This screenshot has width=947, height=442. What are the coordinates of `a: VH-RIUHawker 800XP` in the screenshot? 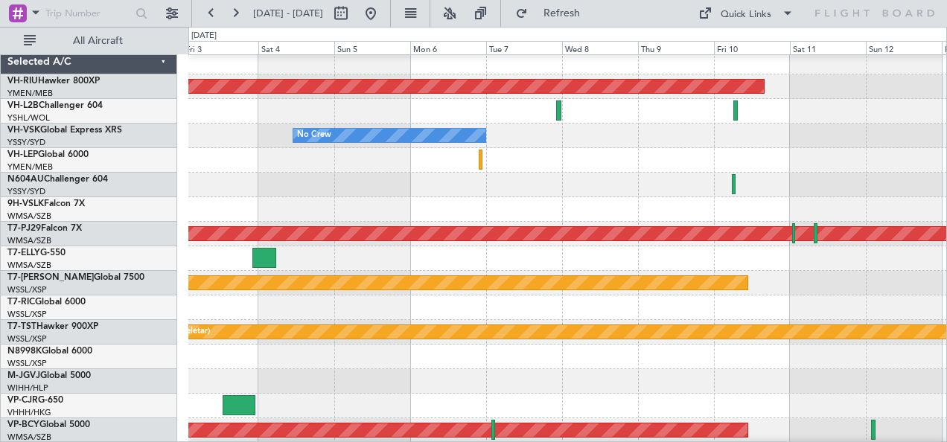 It's located at (54, 81).